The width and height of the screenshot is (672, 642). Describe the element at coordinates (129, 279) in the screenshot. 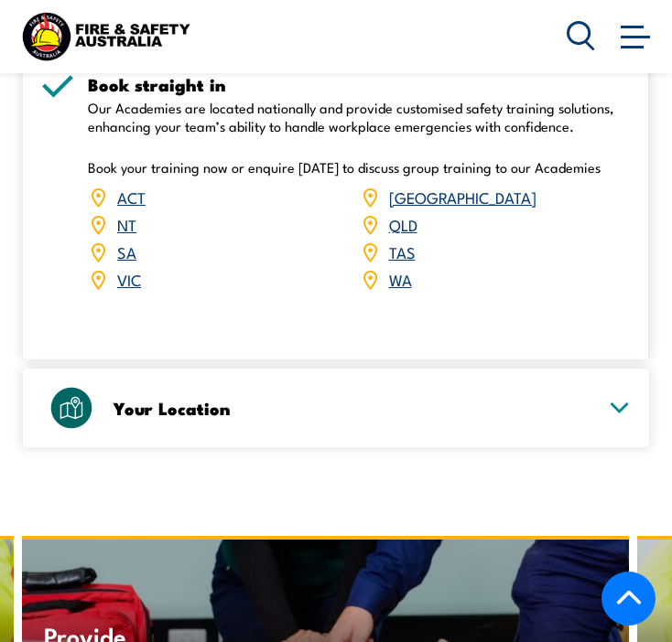

I see `a: VIC` at that location.